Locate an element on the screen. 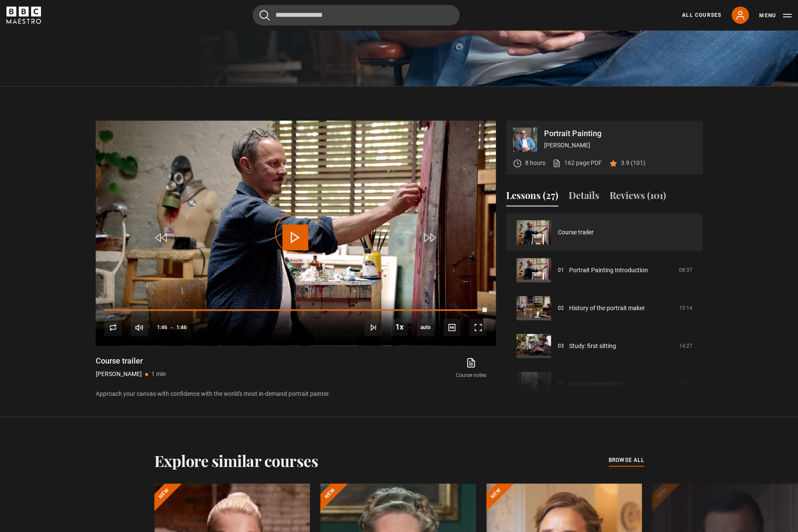 Image resolution: width=798 pixels, height=532 pixels. button: Captions is located at coordinates (452, 328).